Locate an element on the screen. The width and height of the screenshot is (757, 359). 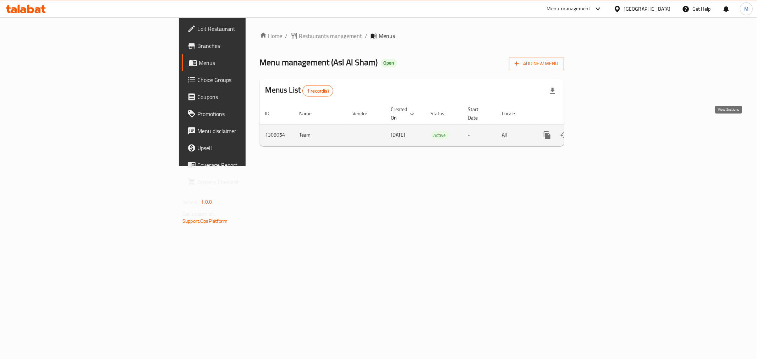
a: Branches is located at coordinates (244, 46).